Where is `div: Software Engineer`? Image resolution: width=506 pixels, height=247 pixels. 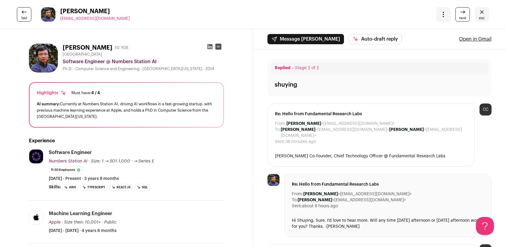 div: Software Engineer is located at coordinates (70, 153).